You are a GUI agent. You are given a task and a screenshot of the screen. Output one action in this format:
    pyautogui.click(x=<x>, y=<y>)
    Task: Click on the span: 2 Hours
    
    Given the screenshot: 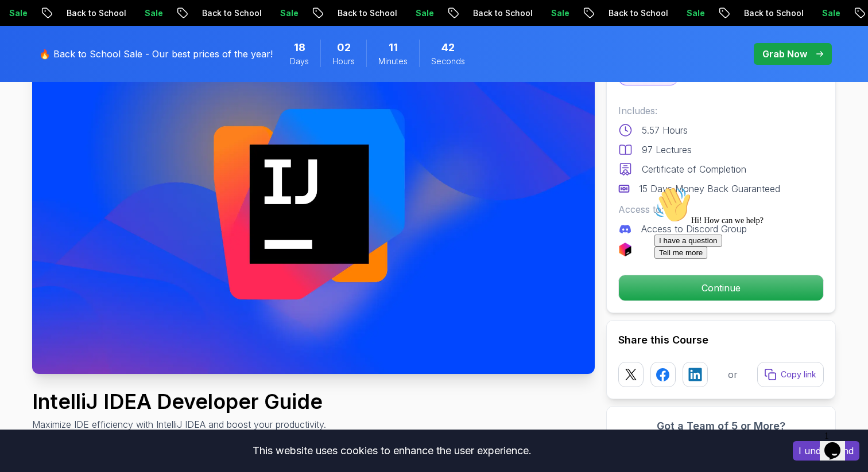 What is the action you would take?
    pyautogui.click(x=344, y=48)
    